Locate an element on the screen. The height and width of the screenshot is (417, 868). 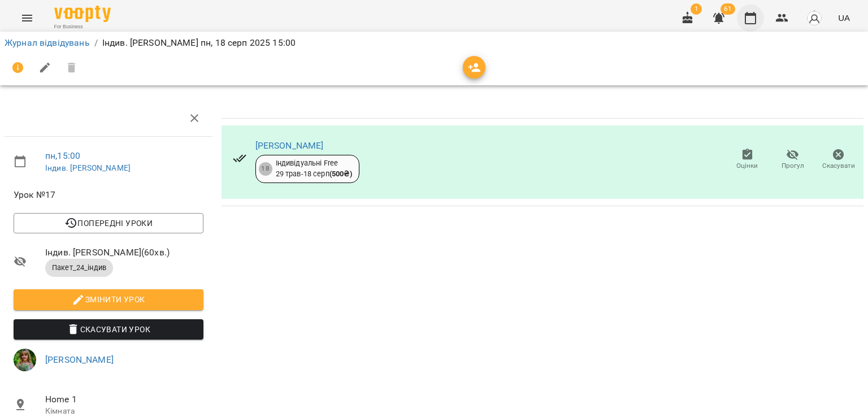
span: Попередні уроки is located at coordinates (109, 224).